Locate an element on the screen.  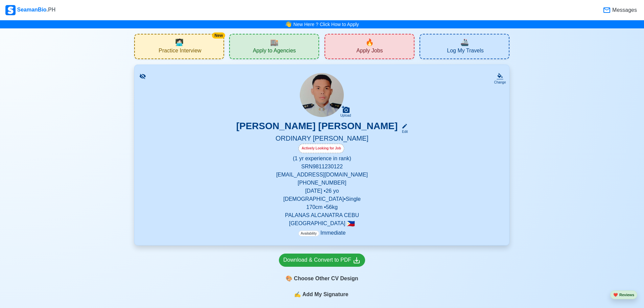
a: Download & Convert to PDF is located at coordinates (322, 260).